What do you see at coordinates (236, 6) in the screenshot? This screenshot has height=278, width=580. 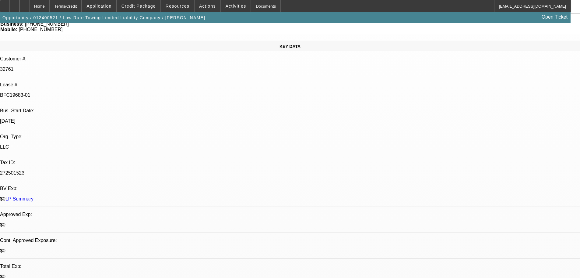 I see `span: Activities` at bounding box center [236, 6].